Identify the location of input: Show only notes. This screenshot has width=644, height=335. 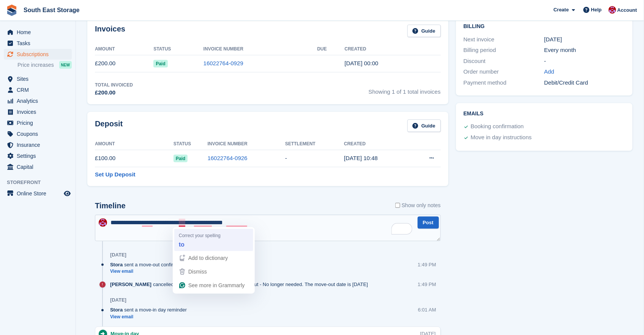
(397, 205).